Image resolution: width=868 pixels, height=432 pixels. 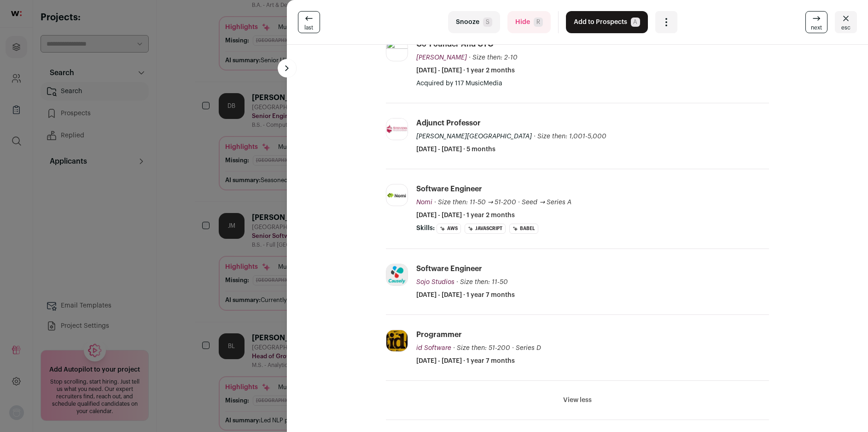 I want to click on span: R, so click(x=538, y=22).